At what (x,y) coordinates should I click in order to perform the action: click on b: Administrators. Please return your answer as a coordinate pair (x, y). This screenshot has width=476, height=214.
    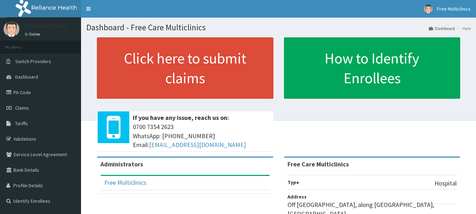
    Looking at the image, I should click on (121, 164).